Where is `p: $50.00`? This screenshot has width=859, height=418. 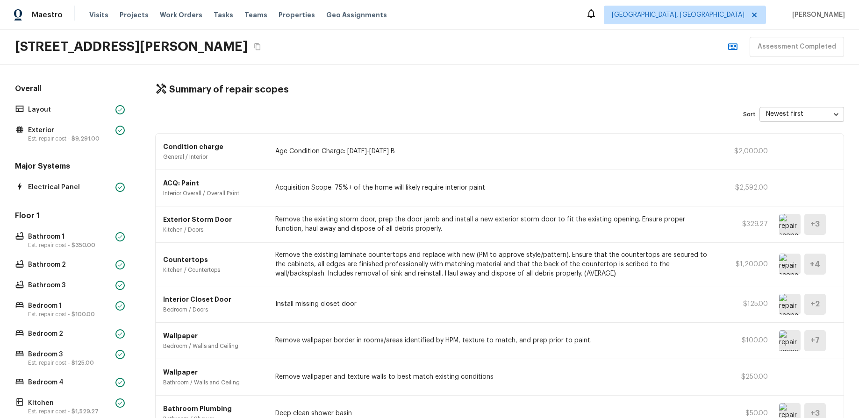
p: $50.00 is located at coordinates (747, 414).